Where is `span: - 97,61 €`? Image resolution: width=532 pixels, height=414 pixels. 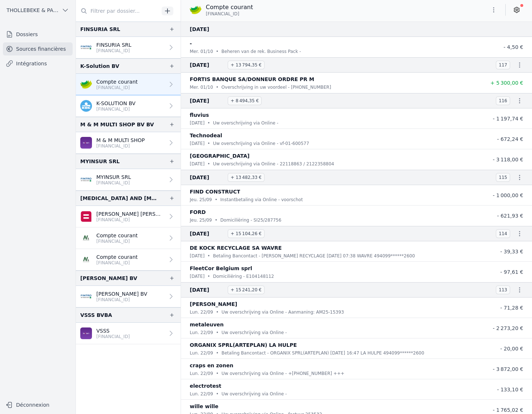
span: - 97,61 € is located at coordinates (511, 272).